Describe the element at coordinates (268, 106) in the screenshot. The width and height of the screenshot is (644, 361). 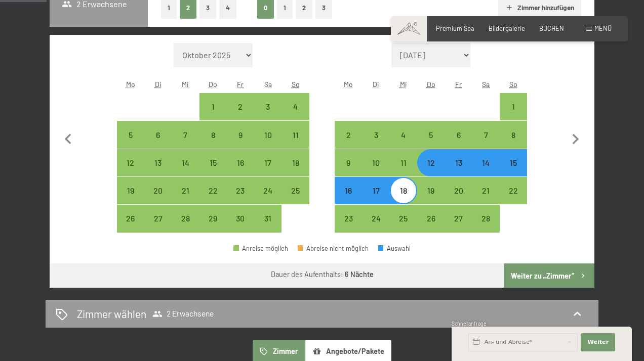
I see `div: Sat Jan 03 2026` at that location.